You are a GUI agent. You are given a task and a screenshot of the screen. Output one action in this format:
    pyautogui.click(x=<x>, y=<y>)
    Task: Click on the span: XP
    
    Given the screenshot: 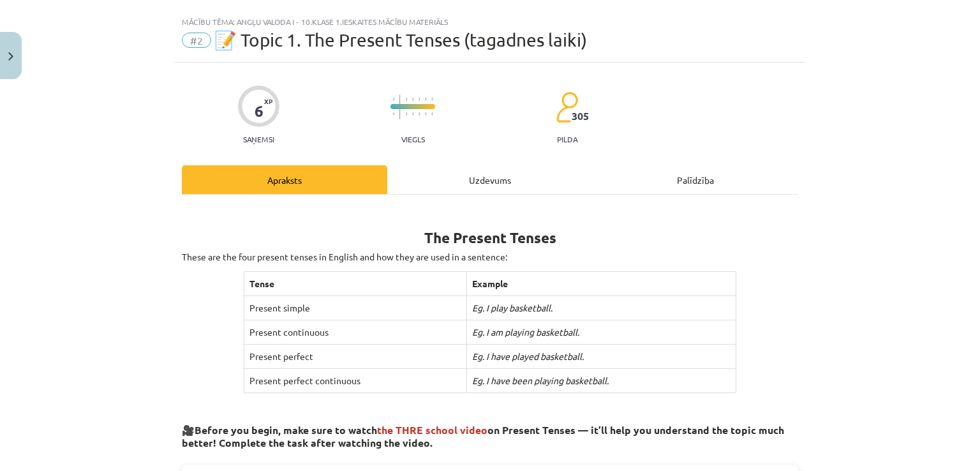 What is the action you would take?
    pyautogui.click(x=268, y=101)
    